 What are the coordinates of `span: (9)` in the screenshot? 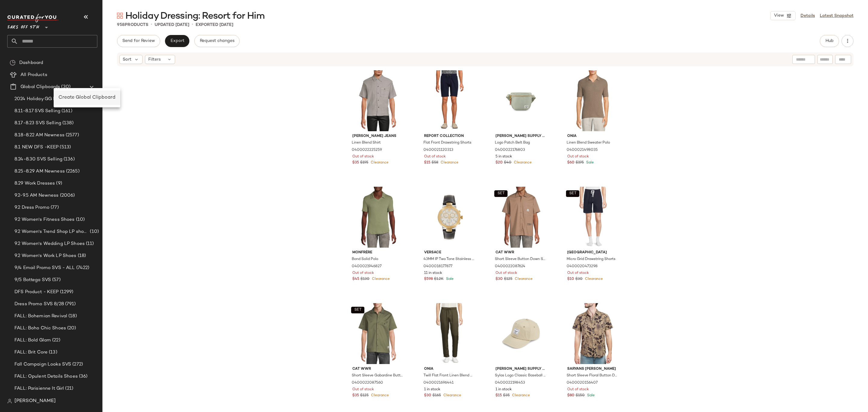 It's located at (59, 184).